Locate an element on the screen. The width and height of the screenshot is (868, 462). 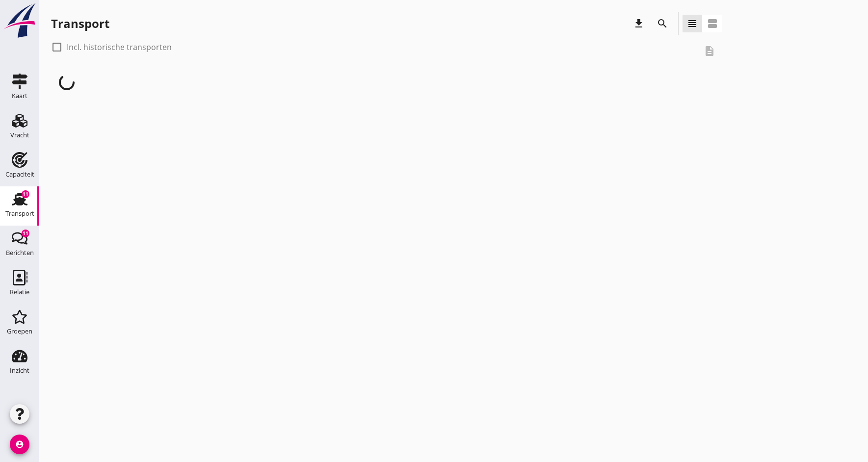
div: Vracht is located at coordinates (20, 135).